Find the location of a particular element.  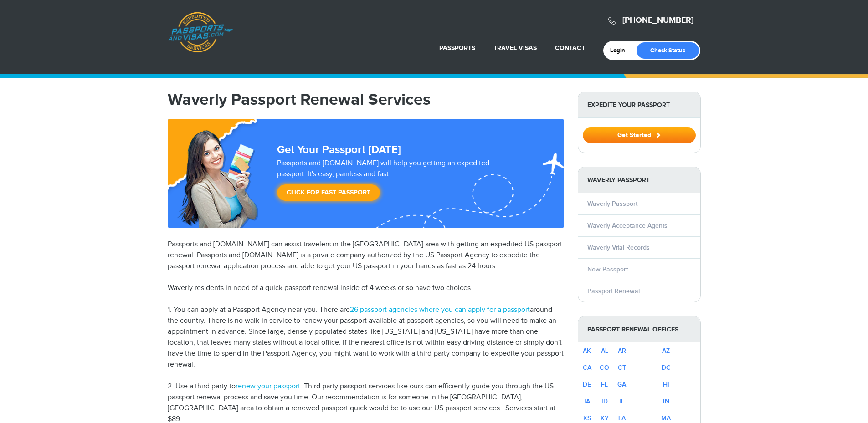

a: Check Status is located at coordinates (667, 50).